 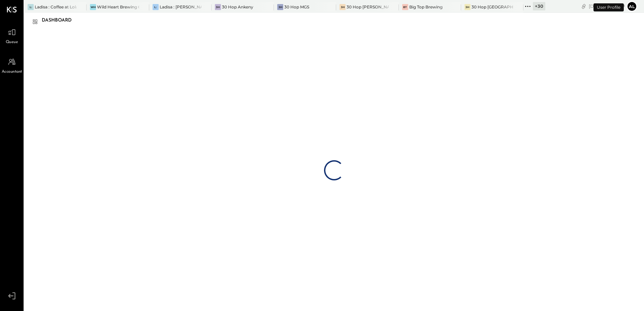 What do you see at coordinates (539, 6) in the screenshot?
I see `div: + 30` at bounding box center [539, 6].